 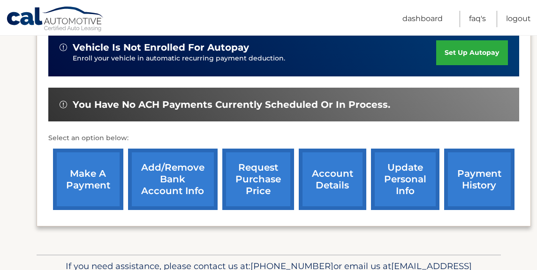 I want to click on p: Enroll your vehicle in automatic recurring payment deduction., so click(x=255, y=59).